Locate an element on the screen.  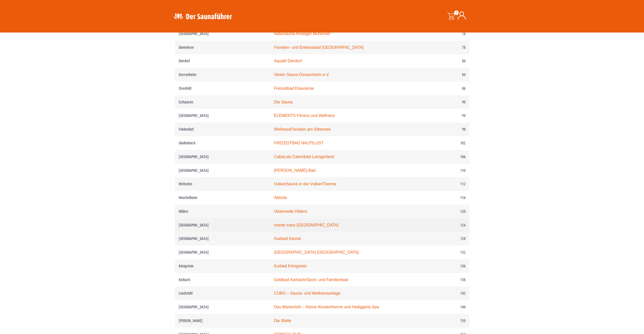
td: Erzhausen is located at coordinates (223, 102).